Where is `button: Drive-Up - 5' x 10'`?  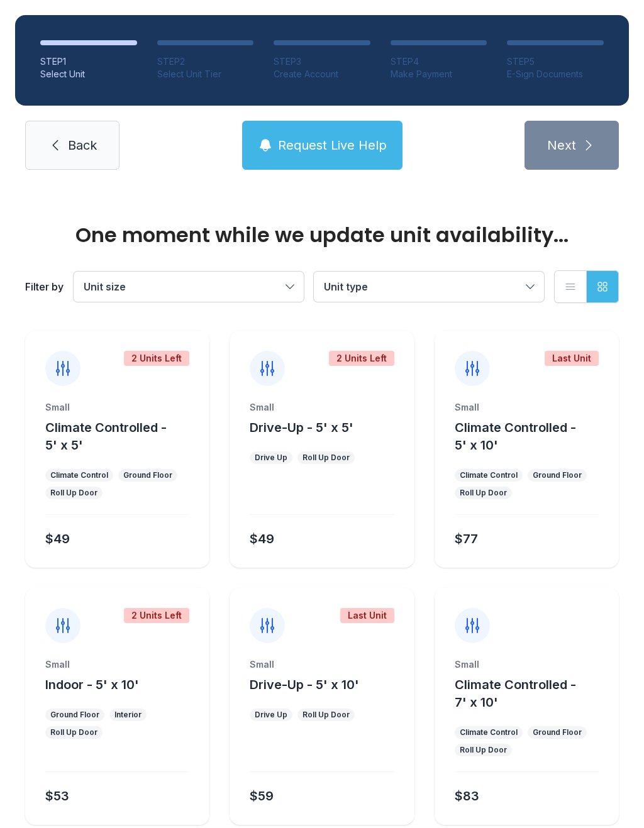 button: Drive-Up - 5' x 10' is located at coordinates (305, 685).